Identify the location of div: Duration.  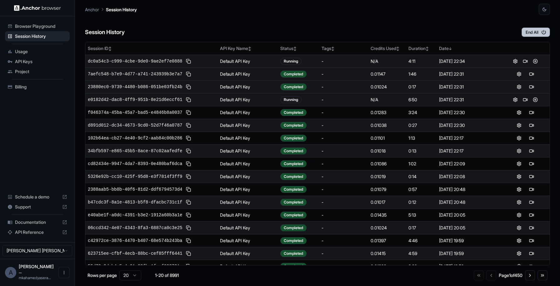
(421, 48).